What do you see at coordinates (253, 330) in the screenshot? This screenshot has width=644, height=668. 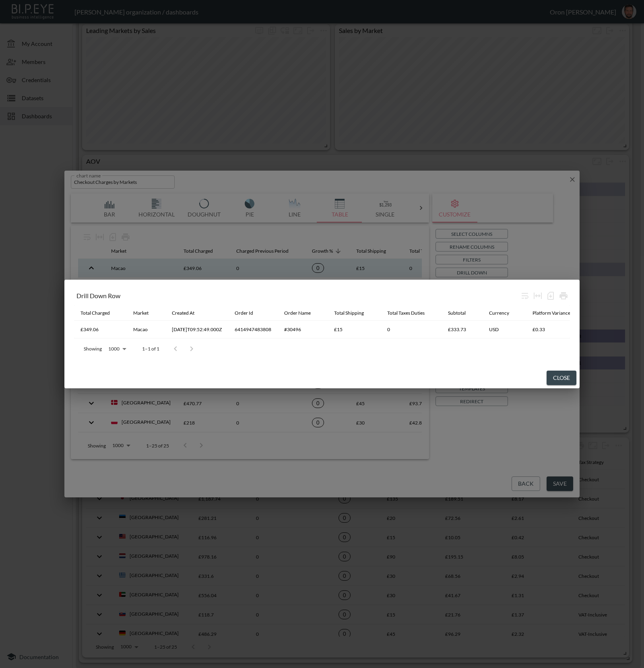 I see `th: 6414947483808` at bounding box center [253, 330].